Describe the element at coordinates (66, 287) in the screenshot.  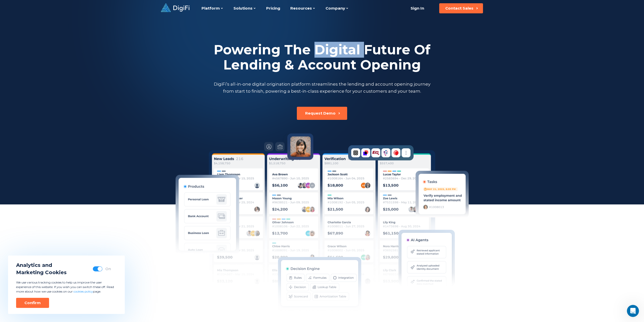
I see `p: We use various tracking cookies to help us improve the user experience of this website. If you wi...` at that location.